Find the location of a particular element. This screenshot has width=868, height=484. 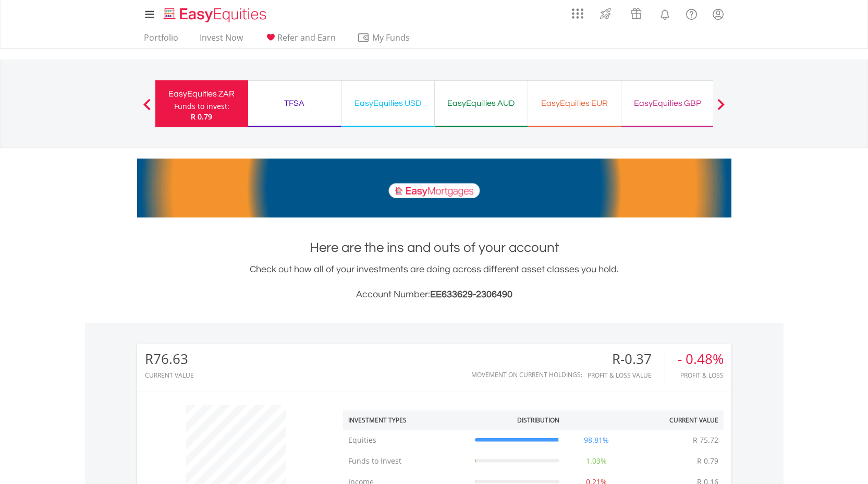

a: AppsGrid is located at coordinates (578, 11).